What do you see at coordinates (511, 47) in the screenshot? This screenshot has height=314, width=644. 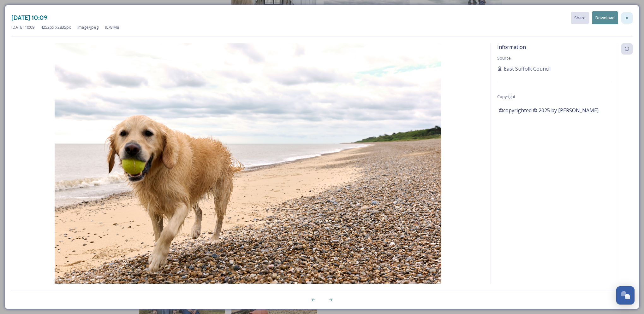 I see `span: Information` at bounding box center [511, 47].